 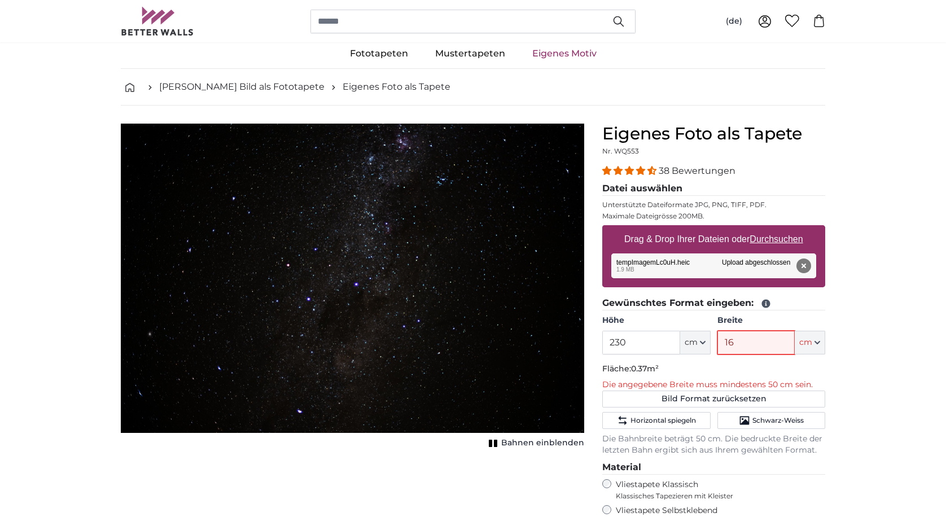 What do you see at coordinates (396, 87) in the screenshot?
I see `a: Eigenes Foto als Tapete` at bounding box center [396, 87].